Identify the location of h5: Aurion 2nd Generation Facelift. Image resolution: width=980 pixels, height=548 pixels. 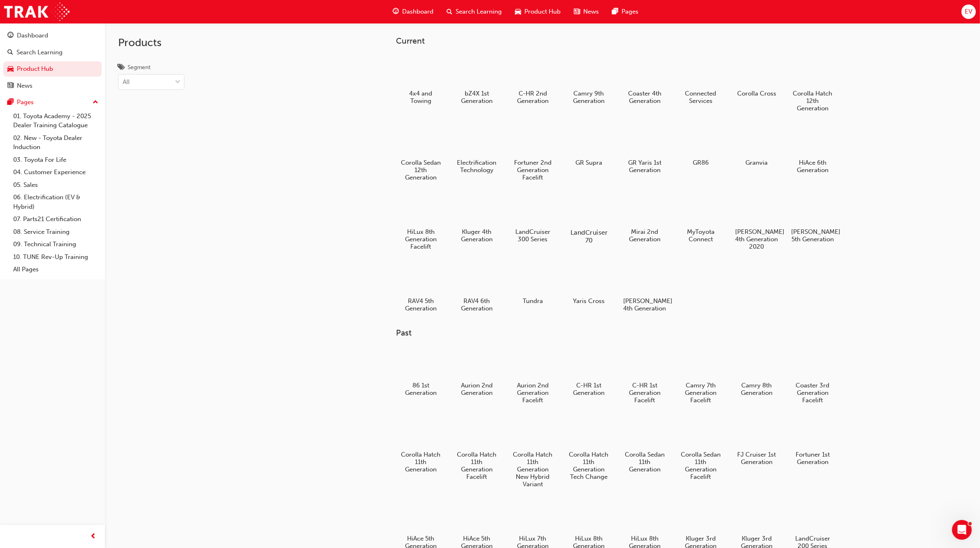
(532, 392).